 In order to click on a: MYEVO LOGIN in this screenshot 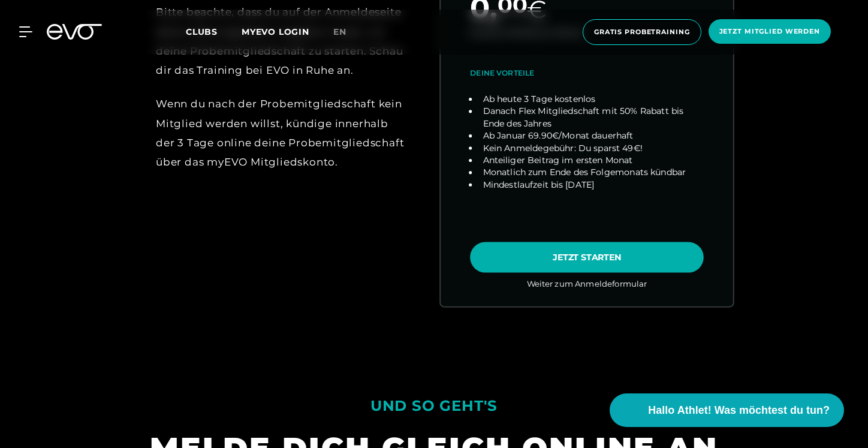, I will do `click(275, 32)`.